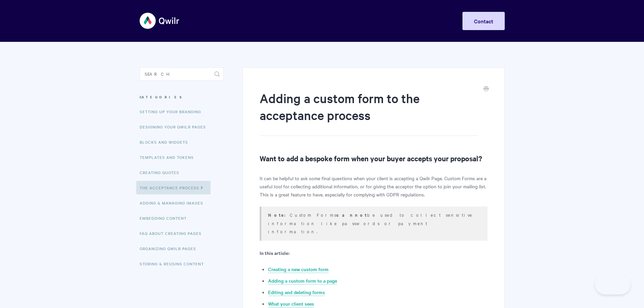 The width and height of the screenshot is (644, 308). Describe the element at coordinates (483, 21) in the screenshot. I see `a: Contact` at that location.